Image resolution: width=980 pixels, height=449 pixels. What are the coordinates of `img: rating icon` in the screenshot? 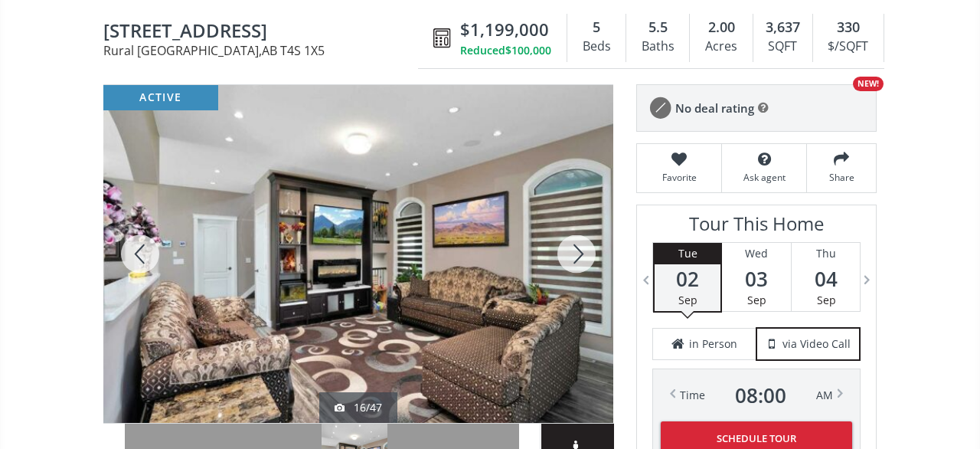 It's located at (660, 108).